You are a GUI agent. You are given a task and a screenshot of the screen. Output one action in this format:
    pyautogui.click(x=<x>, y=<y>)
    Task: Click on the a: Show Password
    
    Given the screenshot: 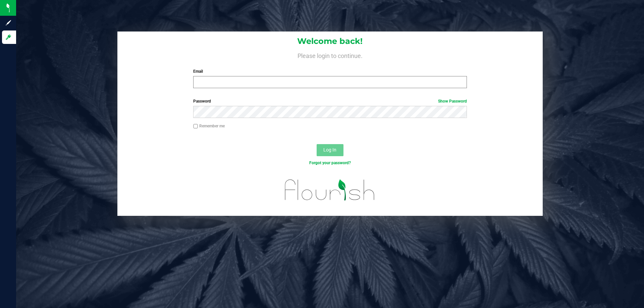 What is the action you would take?
    pyautogui.click(x=452, y=101)
    